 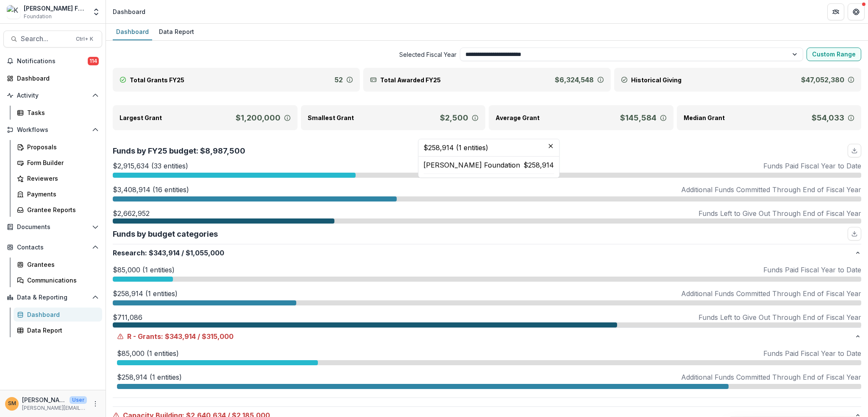 I want to click on a: Reviewers, so click(x=58, y=178).